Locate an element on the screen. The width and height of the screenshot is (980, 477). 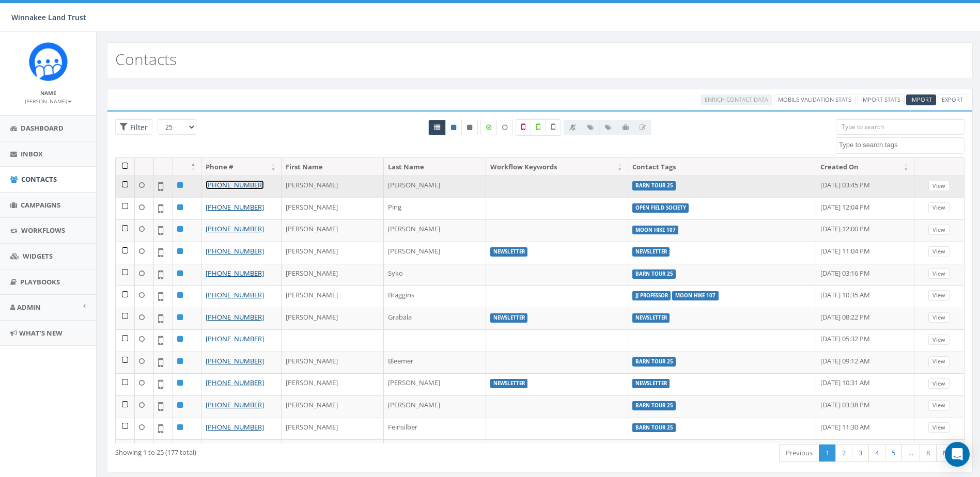
span: Filter is located at coordinates (137, 127).